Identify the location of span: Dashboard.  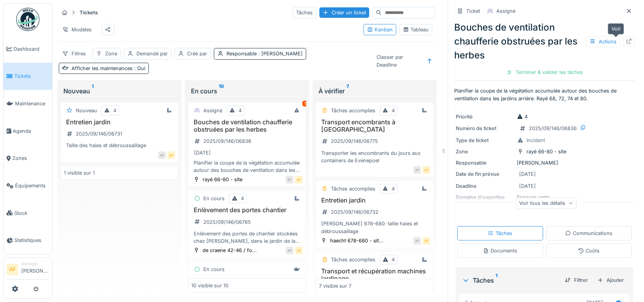
(31, 49).